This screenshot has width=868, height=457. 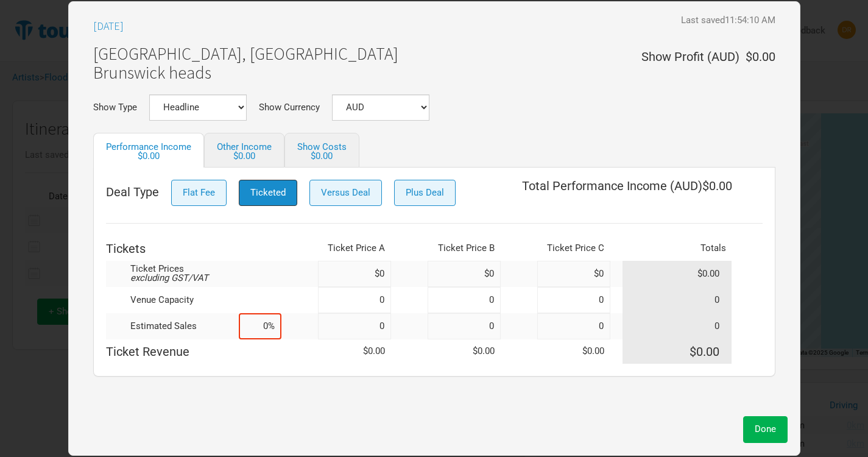 I want to click on span: Ticketed, so click(x=268, y=192).